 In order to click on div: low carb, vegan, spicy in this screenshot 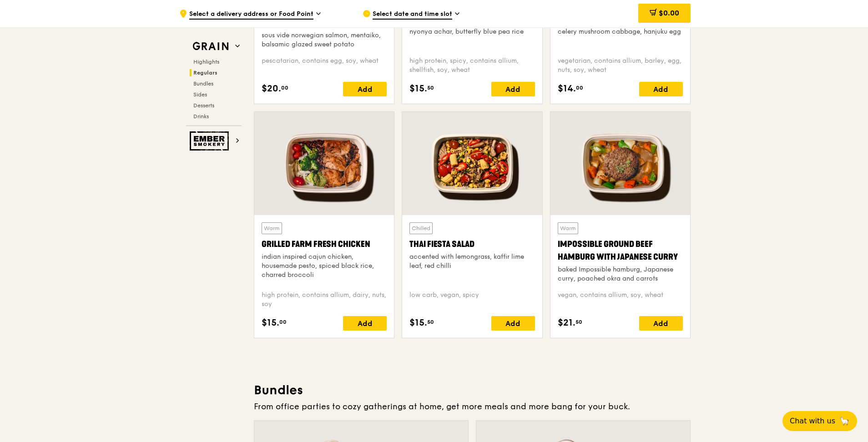, I will do `click(472, 299)`.